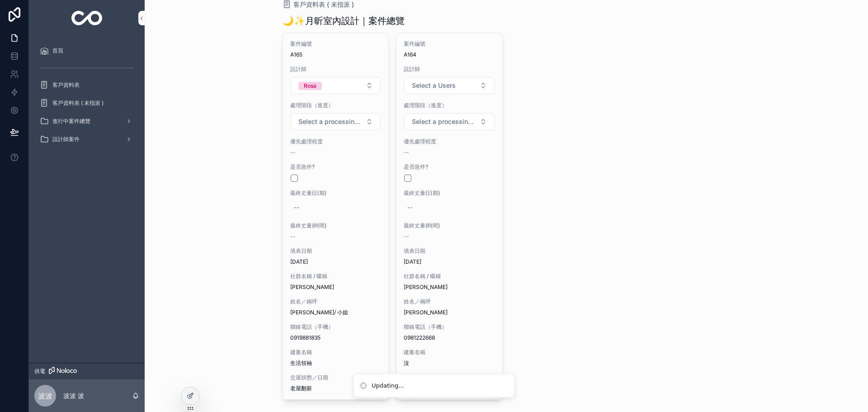 This screenshot has width=868, height=412. What do you see at coordinates (336, 377) in the screenshot?
I see `span: 交屋狀態／日期` at bounding box center [336, 377].